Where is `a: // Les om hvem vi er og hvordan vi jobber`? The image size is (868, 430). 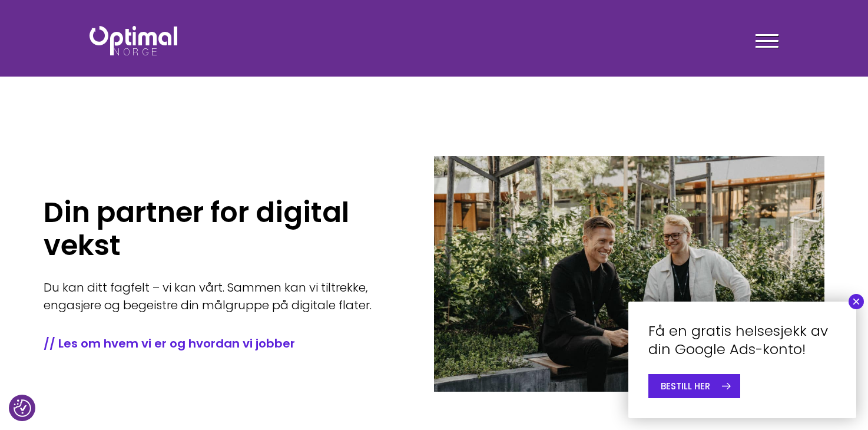
a: // Les om hvem vi er og hvordan vi jobber is located at coordinates (221, 344).